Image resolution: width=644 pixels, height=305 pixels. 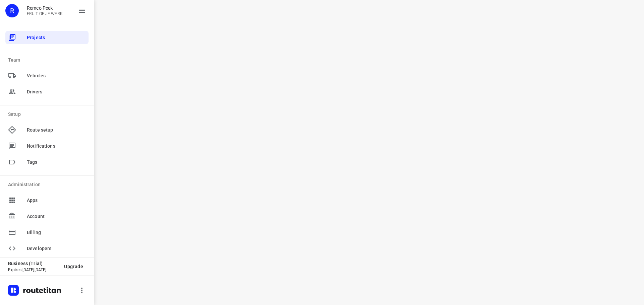 I want to click on span: Account, so click(x=57, y=216).